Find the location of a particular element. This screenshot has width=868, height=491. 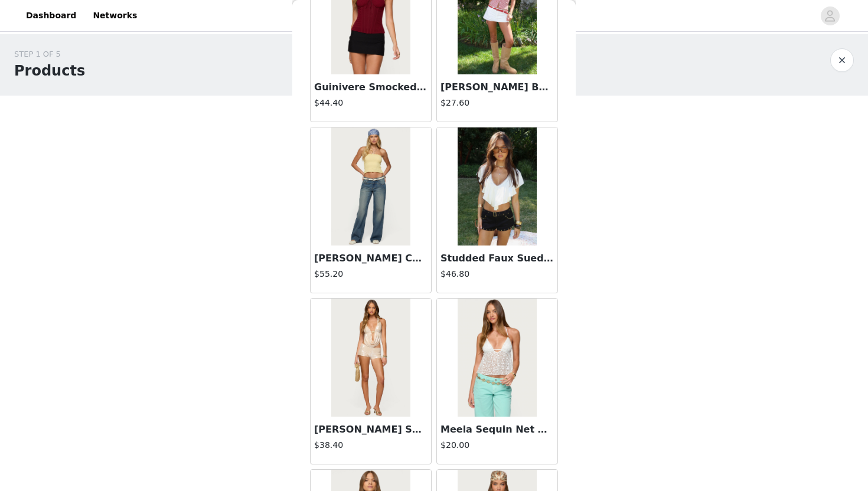

a: Networks is located at coordinates (115, 15).